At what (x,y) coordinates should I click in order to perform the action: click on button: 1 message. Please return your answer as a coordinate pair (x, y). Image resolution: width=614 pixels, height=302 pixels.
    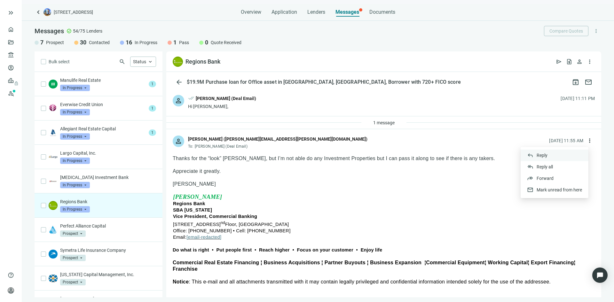
    Looking at the image, I should click on (384, 123).